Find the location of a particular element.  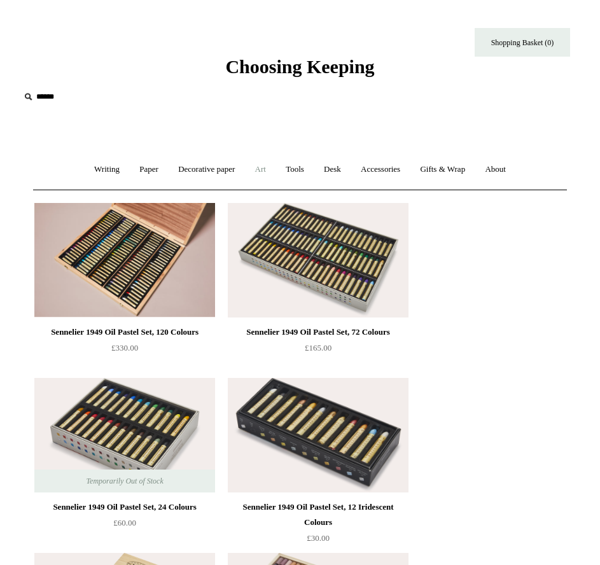

div: Sennelier 1949 Oil Pastel Set, 120 Colours is located at coordinates (125, 332).